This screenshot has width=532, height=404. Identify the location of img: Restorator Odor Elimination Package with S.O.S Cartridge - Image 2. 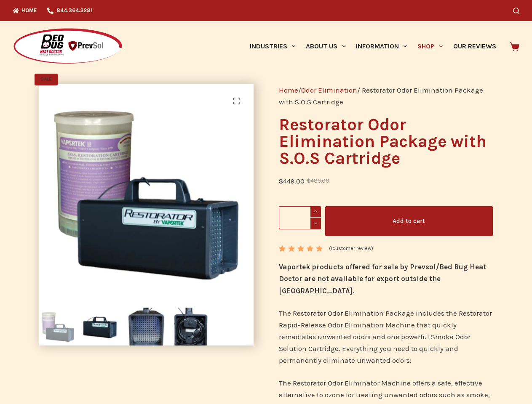
(103, 327).